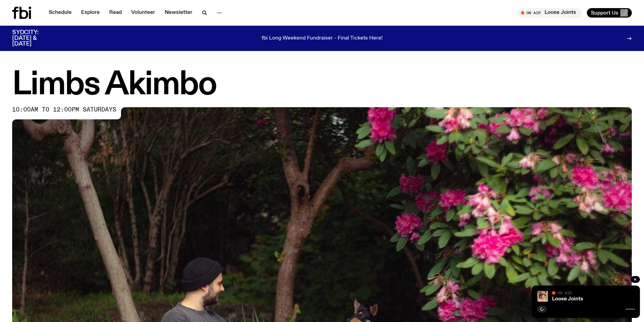 The image size is (644, 322). I want to click on button: Support Us, so click(609, 13).